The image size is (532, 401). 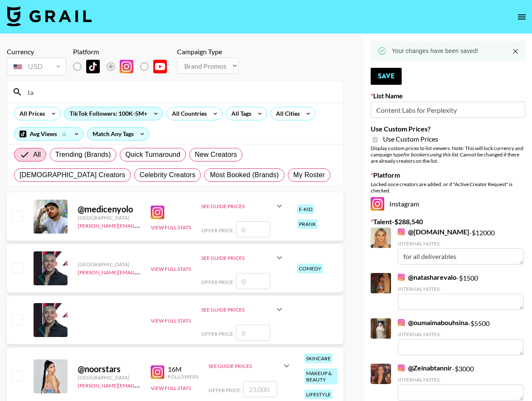 I want to click on div: All Cities, so click(x=286, y=113).